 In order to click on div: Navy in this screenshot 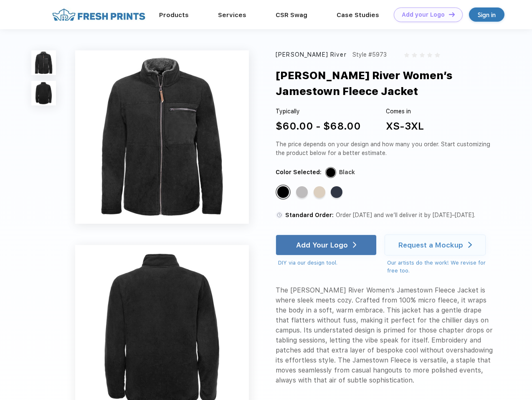, I will do `click(336, 192)`.